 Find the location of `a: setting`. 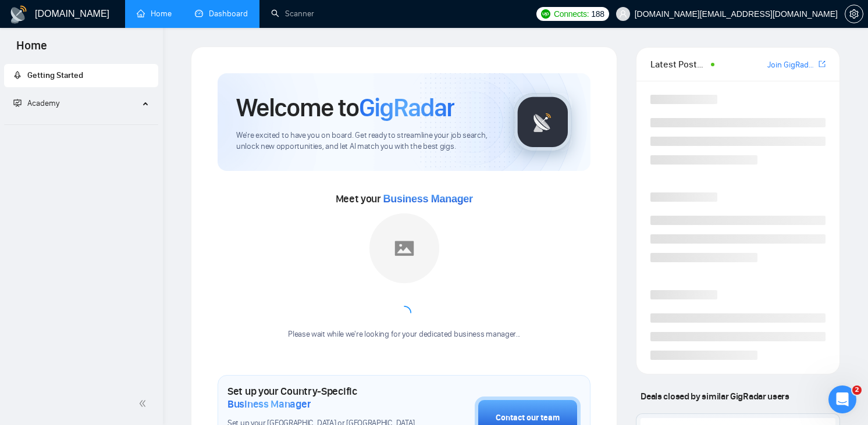

a: setting is located at coordinates (853, 14).